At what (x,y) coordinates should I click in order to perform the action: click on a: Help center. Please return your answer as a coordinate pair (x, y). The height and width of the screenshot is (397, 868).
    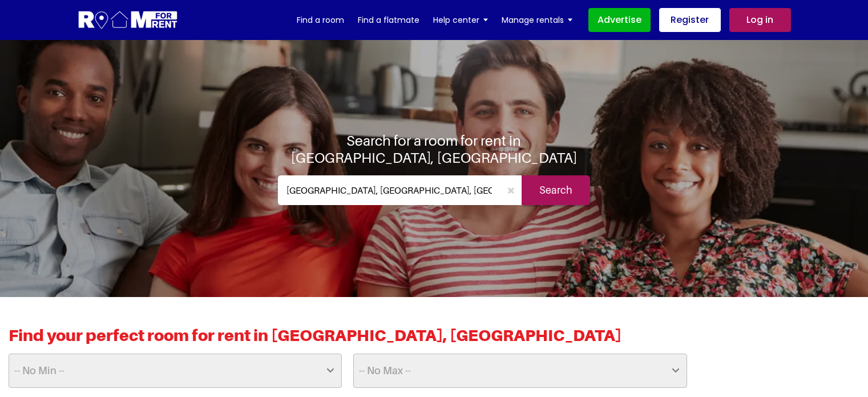
    Looking at the image, I should click on (460, 20).